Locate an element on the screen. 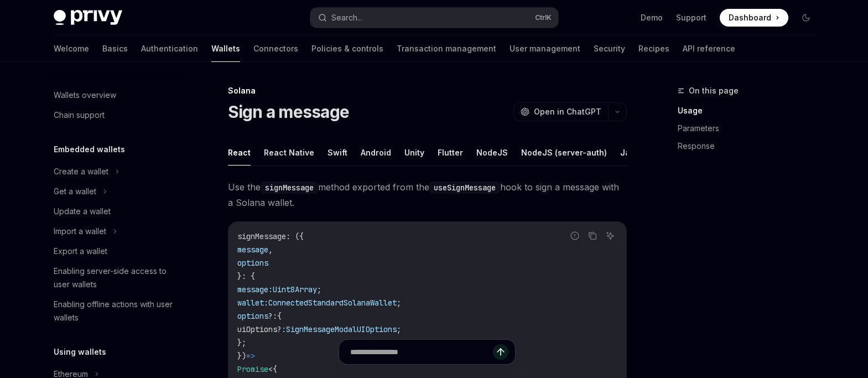 This screenshot has height=378, width=868. div: Chain support is located at coordinates (79, 115).